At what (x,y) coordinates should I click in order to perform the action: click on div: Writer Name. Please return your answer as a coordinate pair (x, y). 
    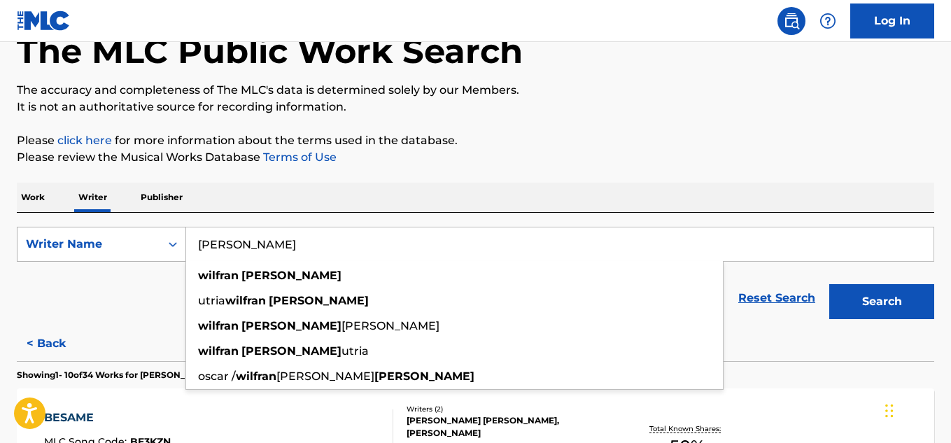
    Looking at the image, I should click on (89, 244).